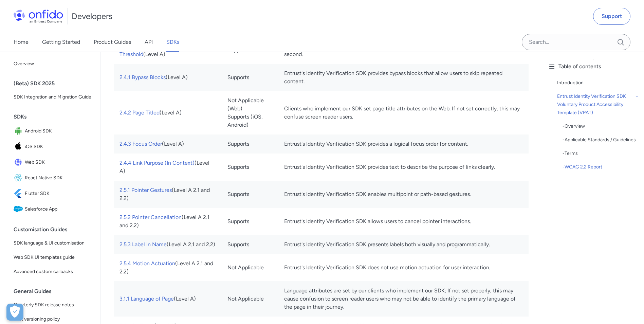  I want to click on a: 3.1.1 Language of Page, so click(146, 299).